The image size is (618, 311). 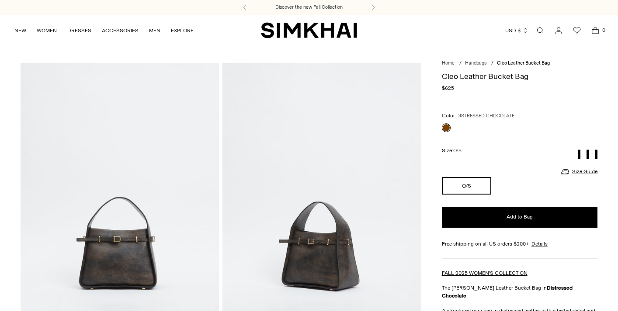 What do you see at coordinates (519, 217) in the screenshot?
I see `span: Add to Bag` at bounding box center [519, 217].